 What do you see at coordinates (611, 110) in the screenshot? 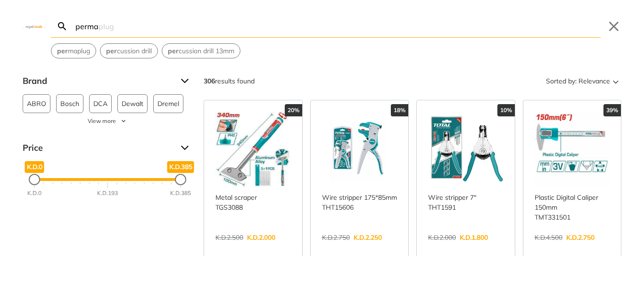
I see `div: 39%` at bounding box center [611, 110].